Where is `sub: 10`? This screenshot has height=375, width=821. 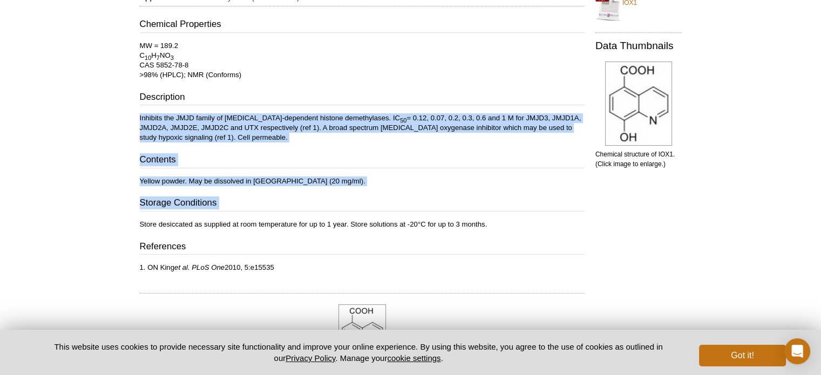 sub: 10 is located at coordinates (148, 58).